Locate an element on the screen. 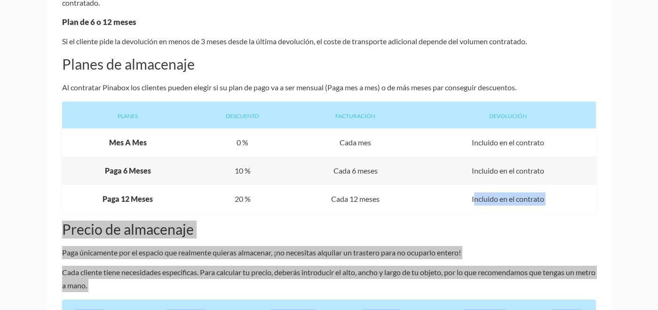 The image size is (658, 310). h2: Precio de almacenaje is located at coordinates (329, 229).